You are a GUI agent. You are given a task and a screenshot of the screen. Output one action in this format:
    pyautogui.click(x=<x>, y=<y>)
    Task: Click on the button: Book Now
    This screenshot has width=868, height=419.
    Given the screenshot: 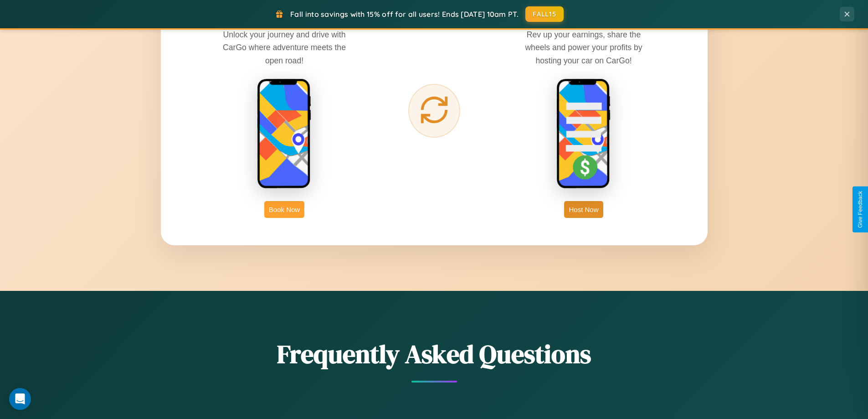 What is the action you would take?
    pyautogui.click(x=285, y=210)
    